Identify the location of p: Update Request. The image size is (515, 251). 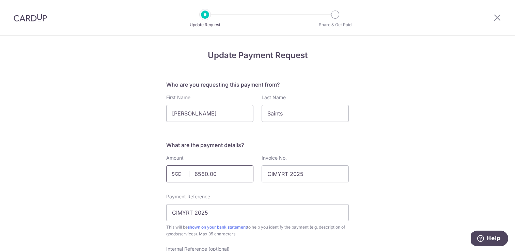
(205, 25).